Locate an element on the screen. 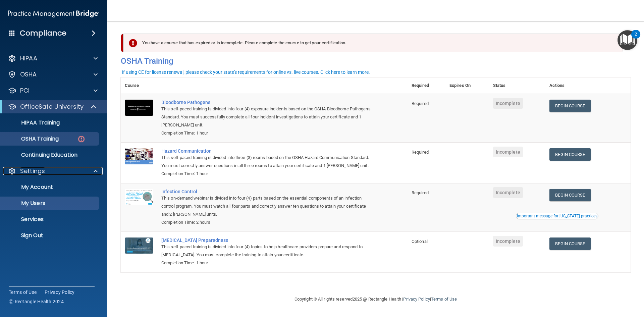 Image resolution: width=644 pixels, height=317 pixels. a: Infection Control is located at coordinates (268, 191).